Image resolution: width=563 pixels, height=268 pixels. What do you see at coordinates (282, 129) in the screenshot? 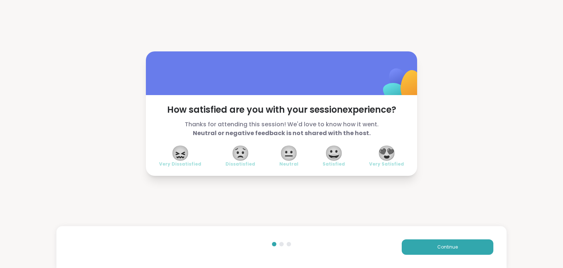
I see `span: Thanks for attending this session! We'd love to know how it went.` at bounding box center [282, 129].